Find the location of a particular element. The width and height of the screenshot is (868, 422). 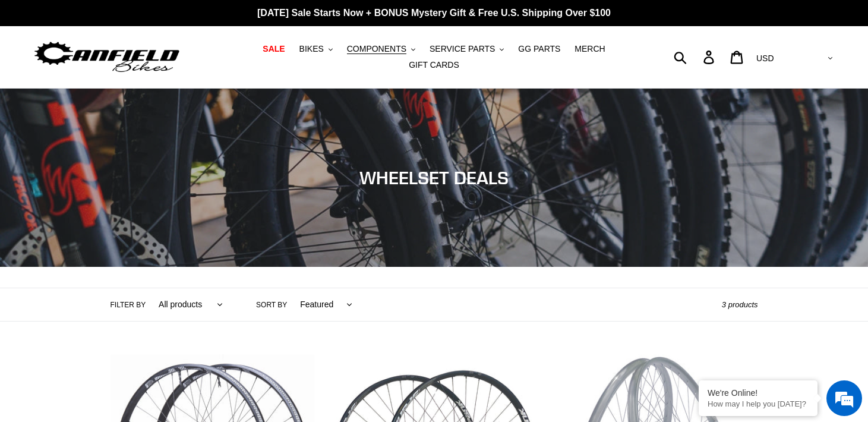

div: We're Online! is located at coordinates (758, 393).